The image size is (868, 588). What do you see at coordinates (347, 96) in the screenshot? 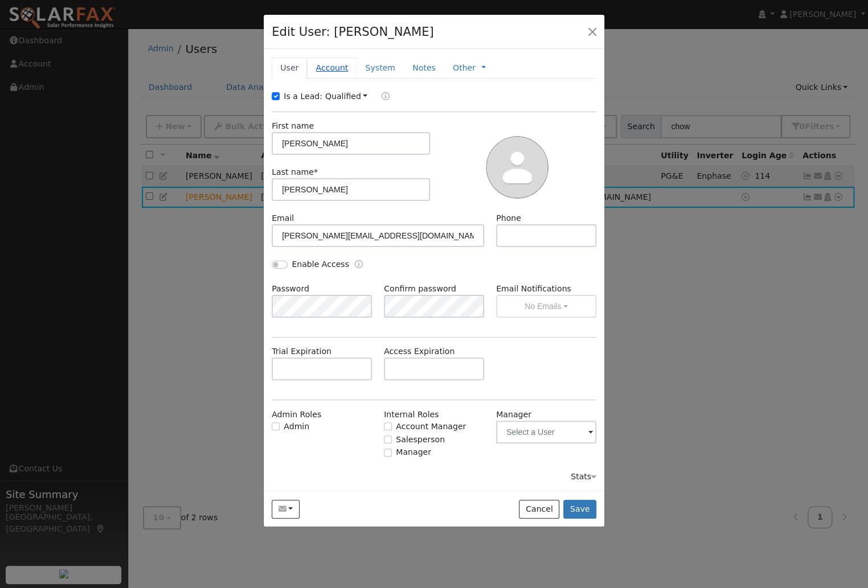
I see `a: Qualified` at bounding box center [347, 96].